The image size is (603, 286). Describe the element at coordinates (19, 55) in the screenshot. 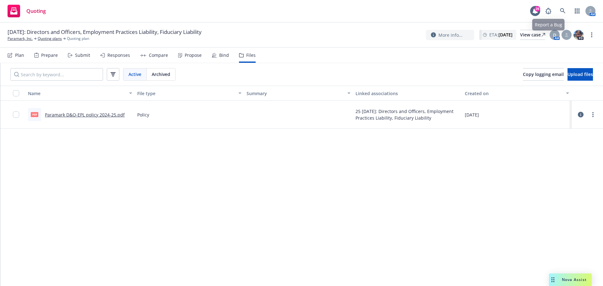

I see `div: Plan` at that location.